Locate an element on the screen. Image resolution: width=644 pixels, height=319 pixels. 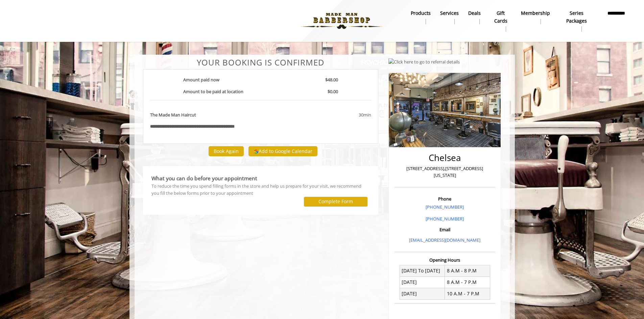
b: Series packages is located at coordinates (577, 17).